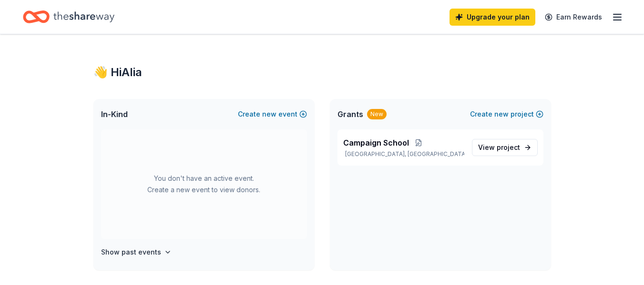 The image size is (644, 285). What do you see at coordinates (204, 185) in the screenshot?
I see `div: You don't have an active event. Create a new event to view donors.` at bounding box center [204, 185].